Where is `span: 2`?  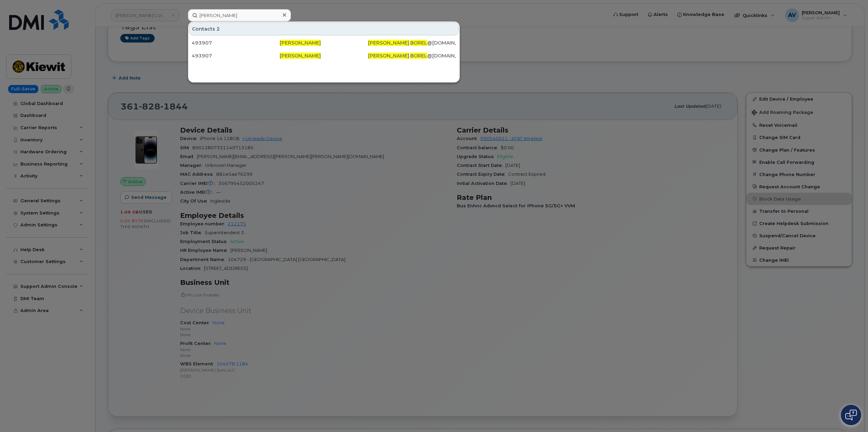 span: 2 is located at coordinates (218, 29).